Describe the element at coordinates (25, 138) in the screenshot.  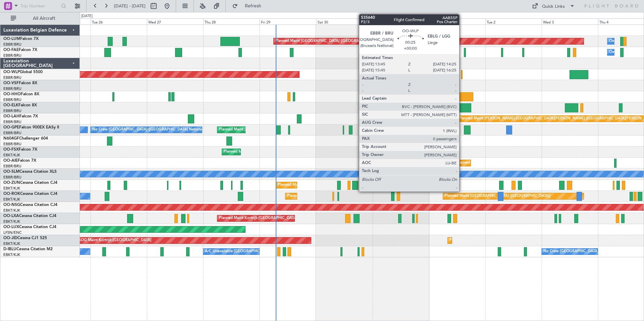
I see `a: N604GFChallenger 604` at that location.